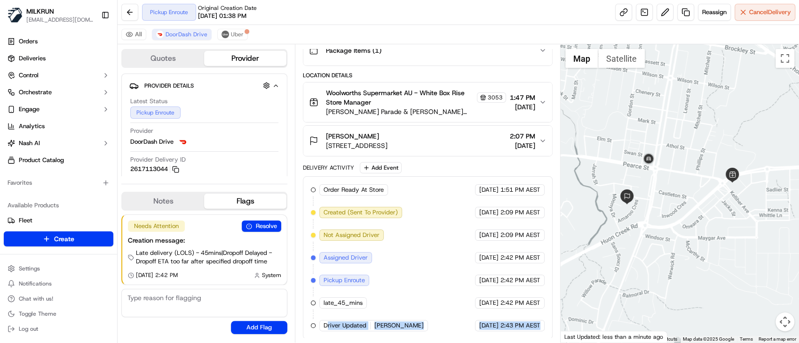  What do you see at coordinates (520, 325) in the screenshot?
I see `span: 2:43 PM AEST` at bounding box center [520, 325].